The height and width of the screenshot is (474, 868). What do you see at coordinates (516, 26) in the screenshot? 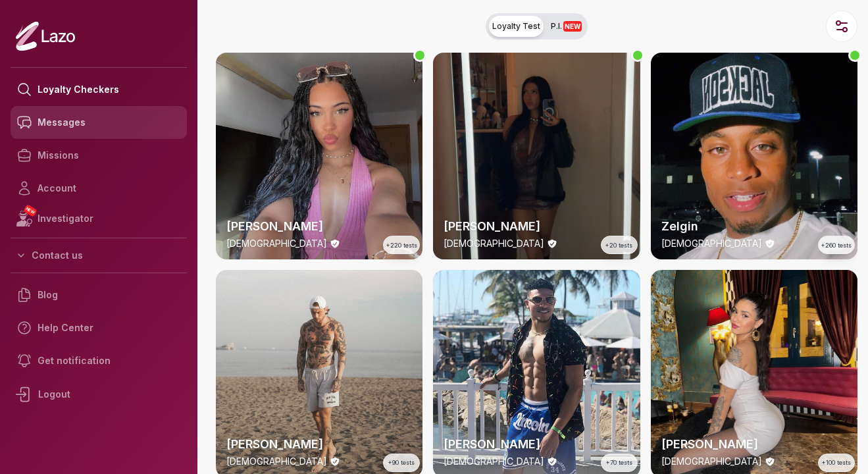
I see `span: Loyalty Test` at bounding box center [516, 26].